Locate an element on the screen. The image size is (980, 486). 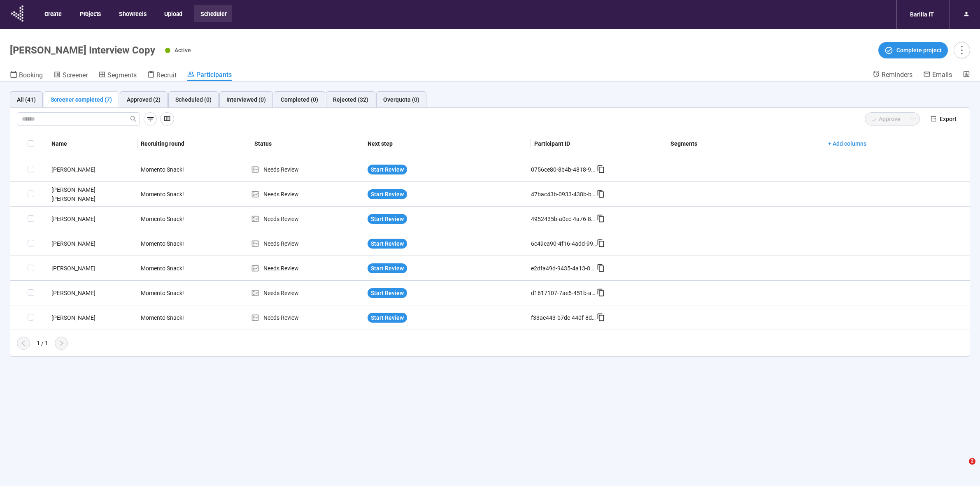
div: Screener completed (7) is located at coordinates (81, 99).